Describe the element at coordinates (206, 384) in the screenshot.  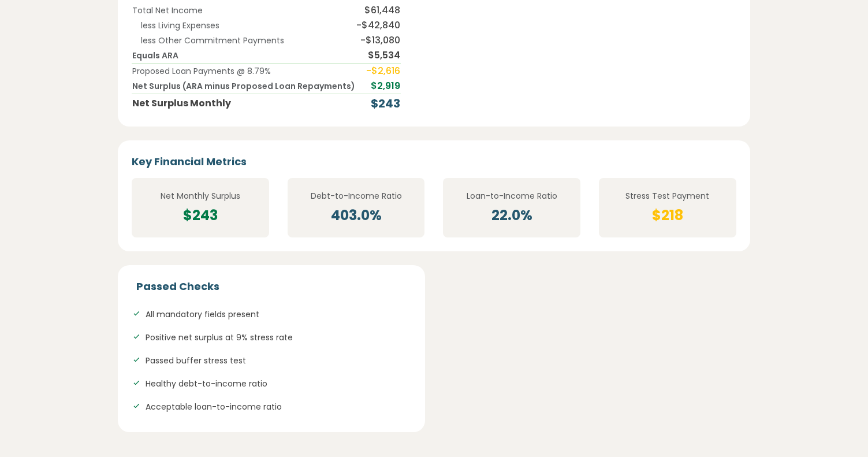
I see `span: Healthy debt-to-income ratio` at that location.